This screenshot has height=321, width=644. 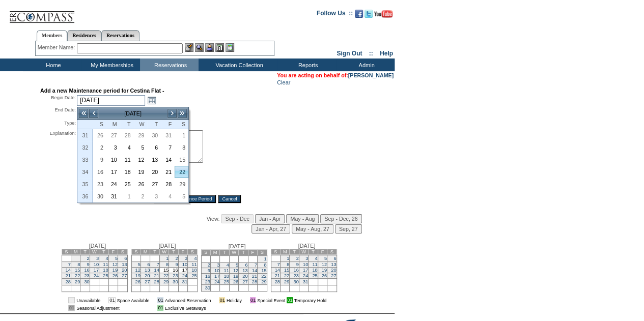 What do you see at coordinates (127, 184) in the screenshot?
I see `td: Tuesday, August 25, 2026` at bounding box center [127, 184].